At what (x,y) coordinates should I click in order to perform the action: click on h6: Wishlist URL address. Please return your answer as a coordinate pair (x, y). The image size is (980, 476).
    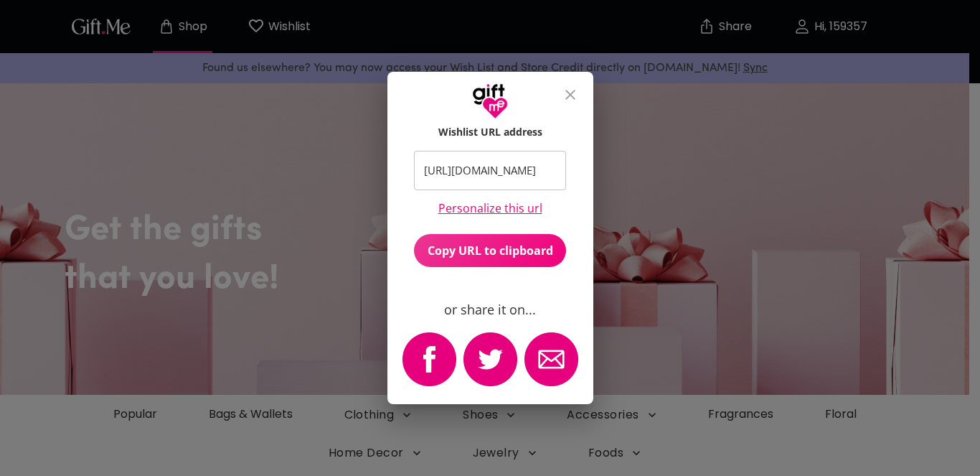
    Looking at the image, I should click on (490, 132).